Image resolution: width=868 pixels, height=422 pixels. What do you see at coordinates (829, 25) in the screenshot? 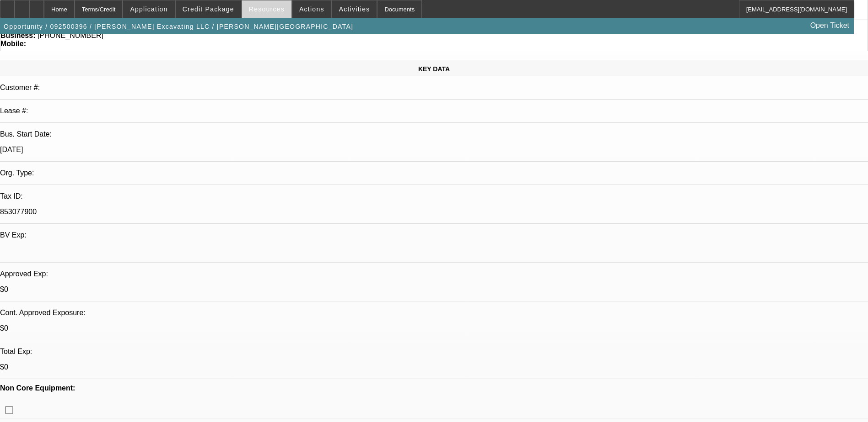
I see `a: Open Ticket` at bounding box center [829, 25].